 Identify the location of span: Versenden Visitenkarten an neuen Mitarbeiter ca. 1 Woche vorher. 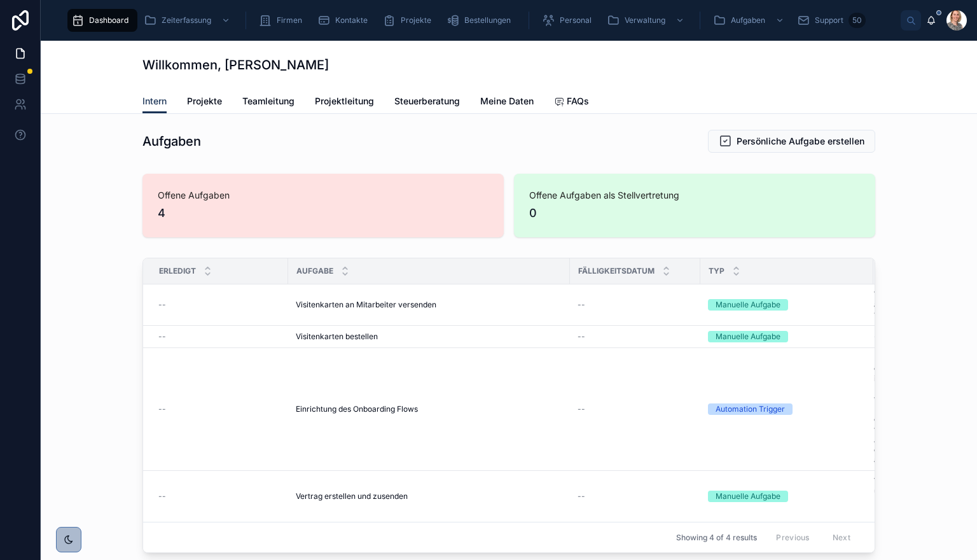
(919, 304).